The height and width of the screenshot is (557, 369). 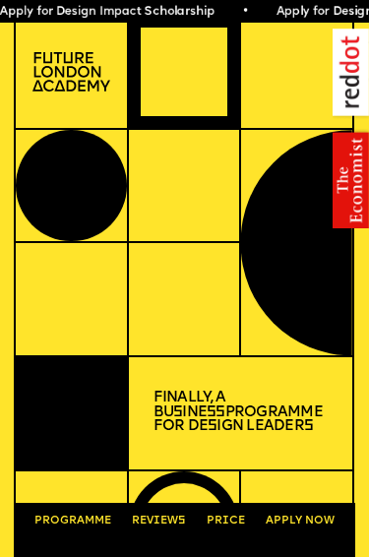 What do you see at coordinates (240, 412) in the screenshot?
I see `h1: Finally, a Bu ine Programme for De ign Leader` at bounding box center [240, 412].